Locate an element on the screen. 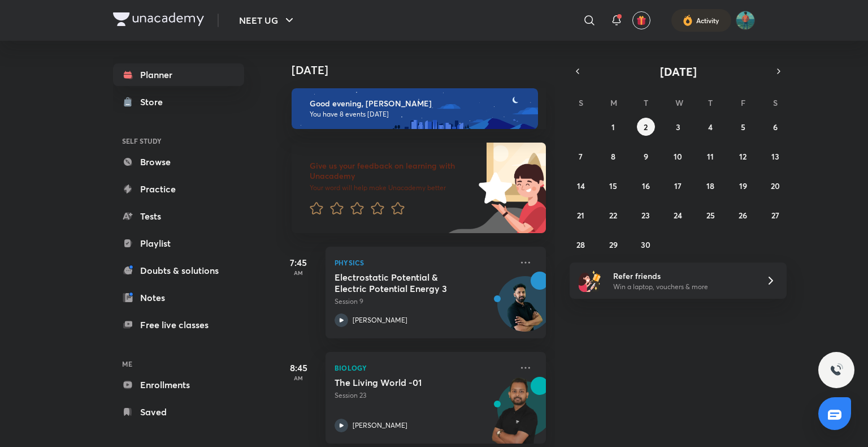 The image size is (868, 447). abbr: Wednesday is located at coordinates (679, 102).